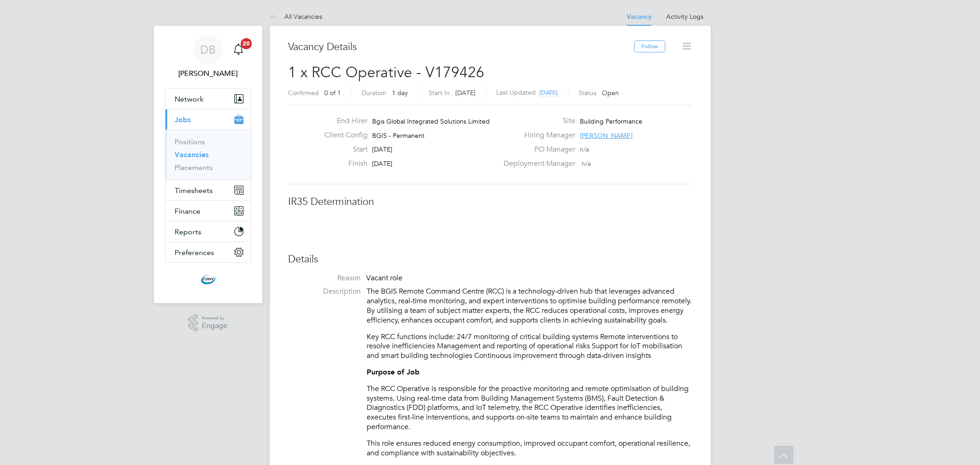  Describe the element at coordinates (374, 93) in the screenshot. I see `label: Duration` at that location.